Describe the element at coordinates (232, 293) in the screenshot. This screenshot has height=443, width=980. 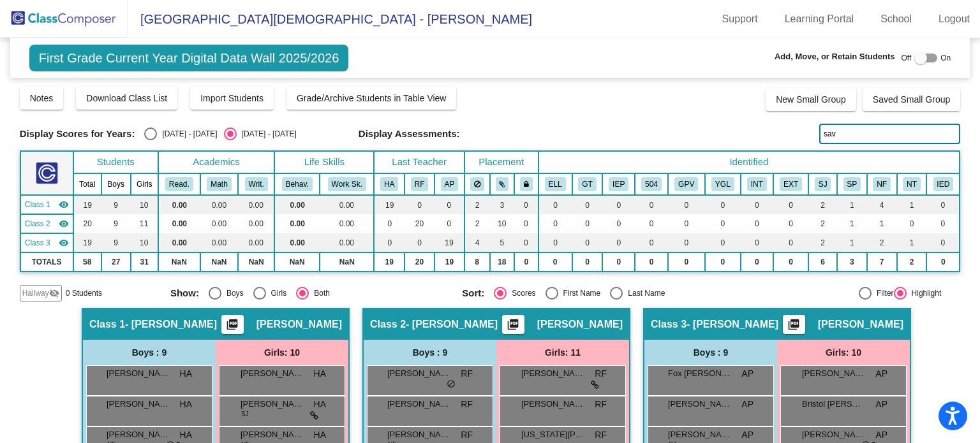
I see `div: Boys` at that location.